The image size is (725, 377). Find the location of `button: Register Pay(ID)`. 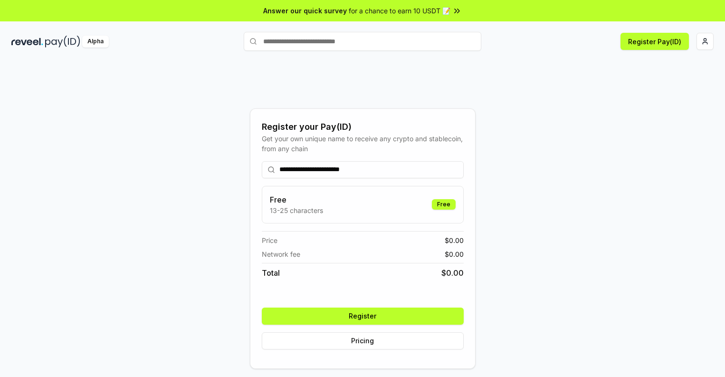

button: Register Pay(ID) is located at coordinates (655, 41).